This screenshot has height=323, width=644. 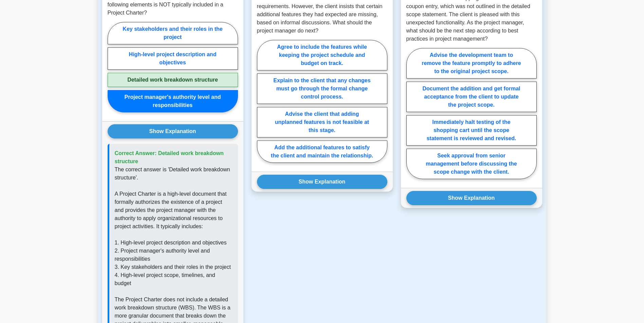 What do you see at coordinates (173, 59) in the screenshot?
I see `label: High-level project description and objectives` at bounding box center [173, 59].